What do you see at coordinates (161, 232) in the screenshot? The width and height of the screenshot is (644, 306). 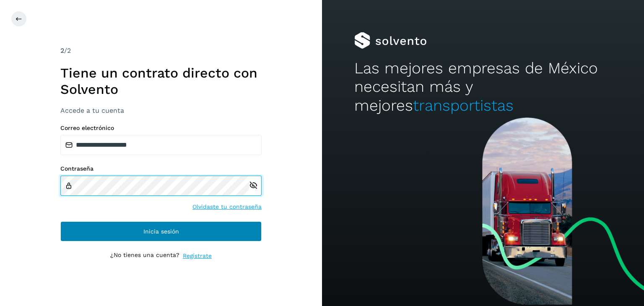 I see `span: Inicia sesión` at bounding box center [161, 232].